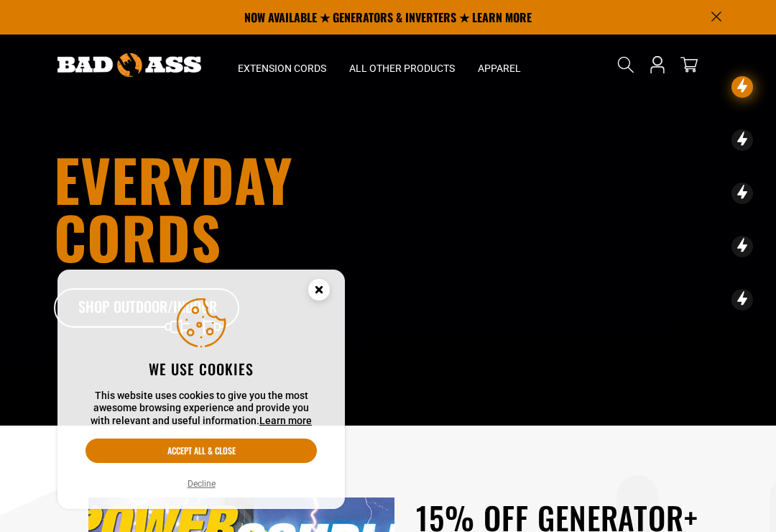 This screenshot has width=776, height=532. What do you see at coordinates (285, 420) in the screenshot?
I see `a: Learn more` at bounding box center [285, 420].